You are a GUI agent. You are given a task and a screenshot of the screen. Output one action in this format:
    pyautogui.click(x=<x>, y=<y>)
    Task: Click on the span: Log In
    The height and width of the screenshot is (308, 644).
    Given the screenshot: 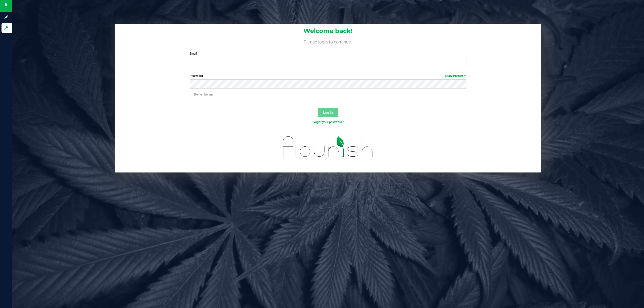 What is the action you would take?
    pyautogui.click(x=328, y=112)
    